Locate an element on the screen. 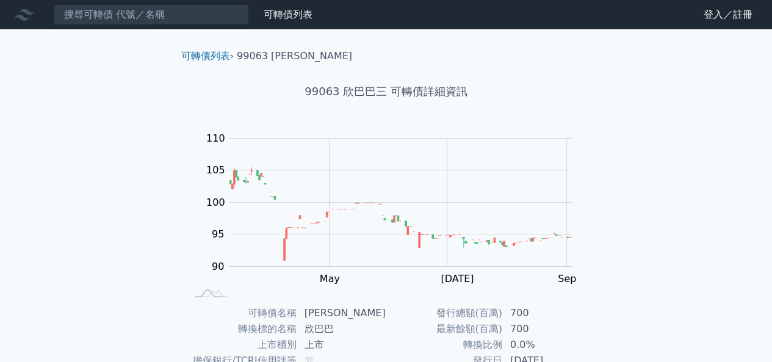 Image resolution: width=772 pixels, height=362 pixels. td: 上市櫃別 is located at coordinates (242, 345).